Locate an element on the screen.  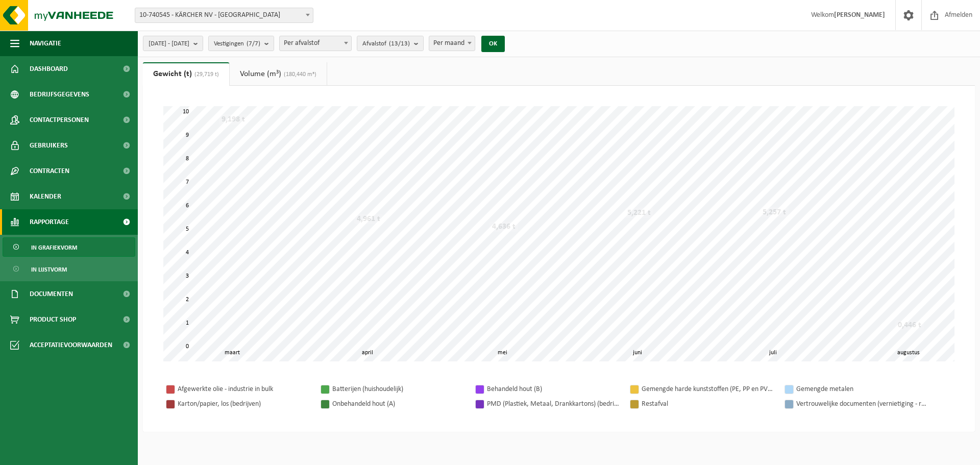
div: Karton/papier, los (bedrijven) is located at coordinates (244, 404).